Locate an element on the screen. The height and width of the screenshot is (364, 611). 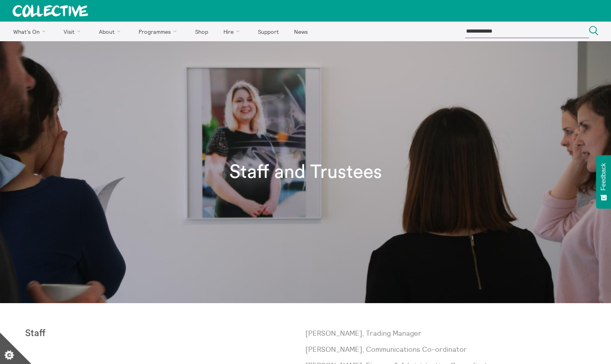
a: Hire is located at coordinates (233, 32).